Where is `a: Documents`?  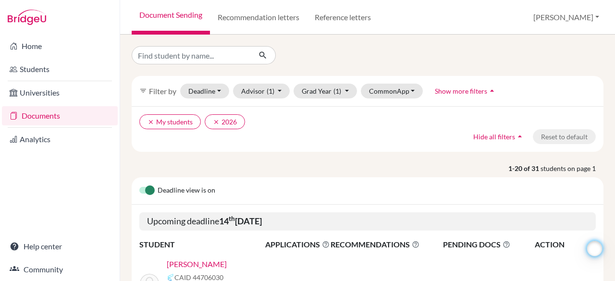
a: Documents is located at coordinates (60, 116).